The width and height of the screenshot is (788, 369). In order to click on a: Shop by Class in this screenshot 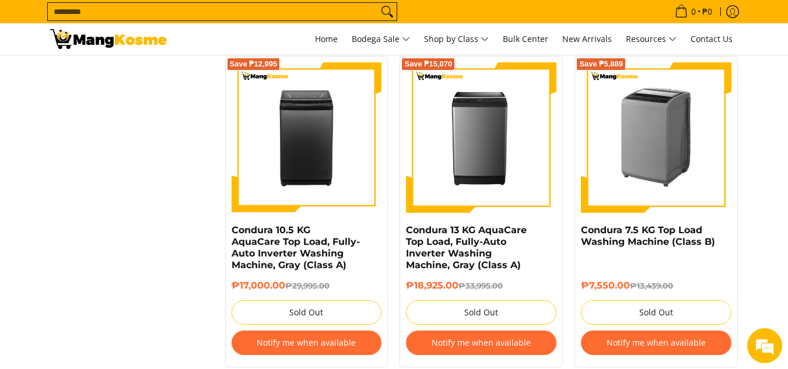, I will do `click(456, 39)`.